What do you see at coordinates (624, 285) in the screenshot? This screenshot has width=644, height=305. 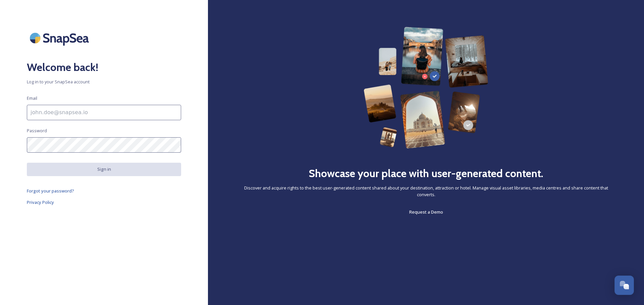 I see `button: Open Chat` at bounding box center [624, 285].